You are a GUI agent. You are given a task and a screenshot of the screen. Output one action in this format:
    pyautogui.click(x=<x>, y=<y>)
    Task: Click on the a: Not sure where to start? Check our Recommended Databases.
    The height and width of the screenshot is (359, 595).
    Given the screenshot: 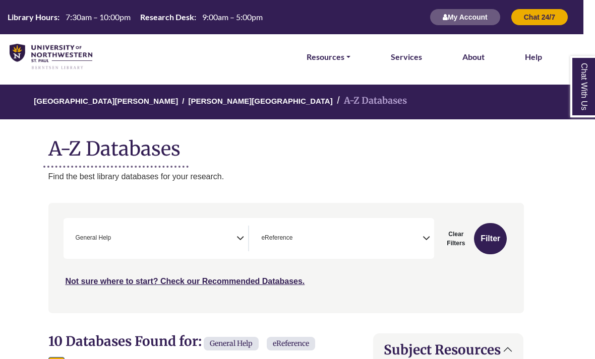 What is the action you would take?
    pyautogui.click(x=185, y=281)
    